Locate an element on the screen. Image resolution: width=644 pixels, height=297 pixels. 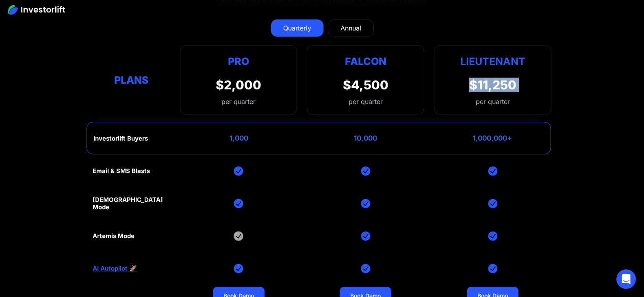
div: 1,000 is located at coordinates (239, 138).